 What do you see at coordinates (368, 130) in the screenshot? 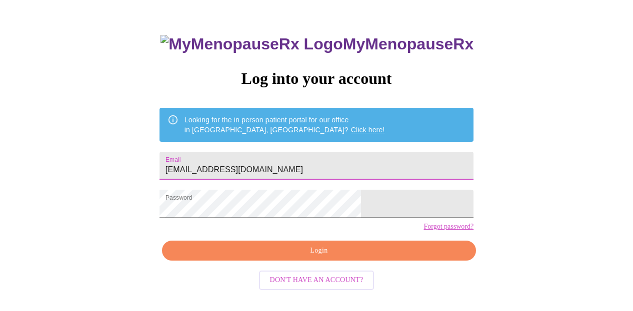
I see `a: Click here!` at bounding box center [368, 130].